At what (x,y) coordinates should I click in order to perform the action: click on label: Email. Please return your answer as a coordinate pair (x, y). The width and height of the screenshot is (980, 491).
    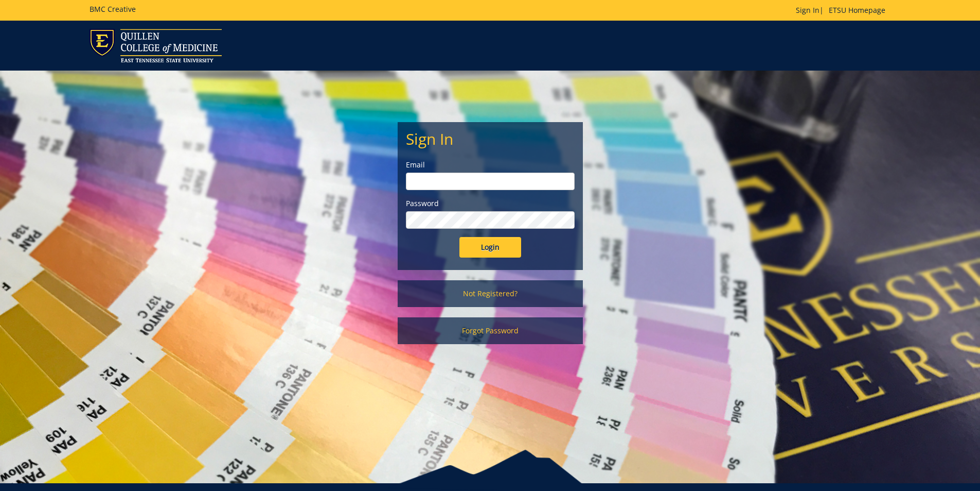
    Looking at the image, I should click on (491, 165).